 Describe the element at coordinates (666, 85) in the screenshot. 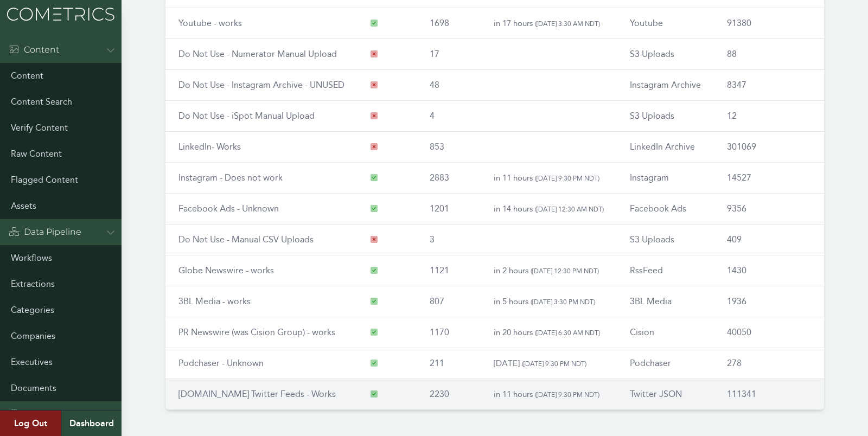

I see `td: Instagram Archive` at that location.